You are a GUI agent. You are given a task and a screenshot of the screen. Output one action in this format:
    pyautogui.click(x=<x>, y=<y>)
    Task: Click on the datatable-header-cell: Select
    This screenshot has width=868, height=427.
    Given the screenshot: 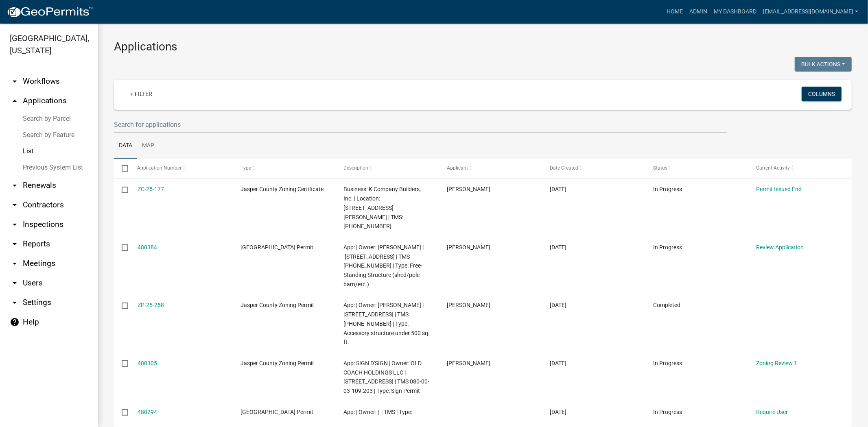 What is the action you would take?
    pyautogui.click(x=121, y=168)
    